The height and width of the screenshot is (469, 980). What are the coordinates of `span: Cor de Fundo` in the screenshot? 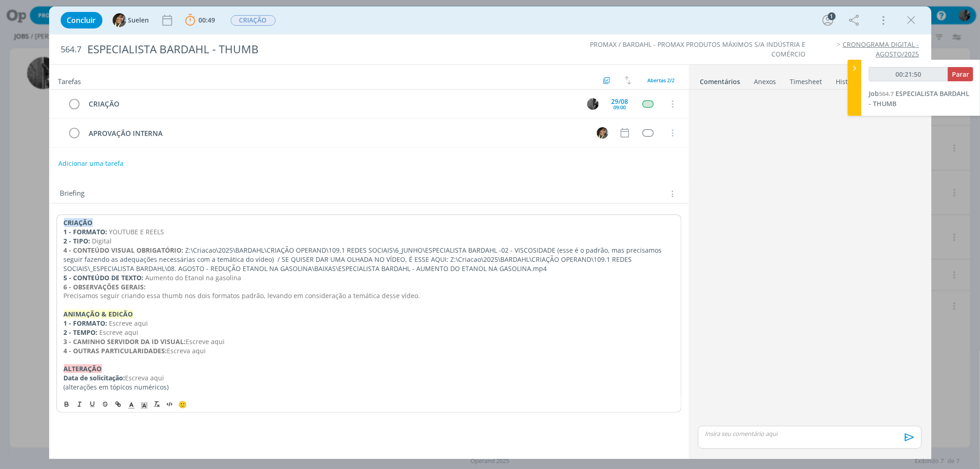 It's located at (145, 404).